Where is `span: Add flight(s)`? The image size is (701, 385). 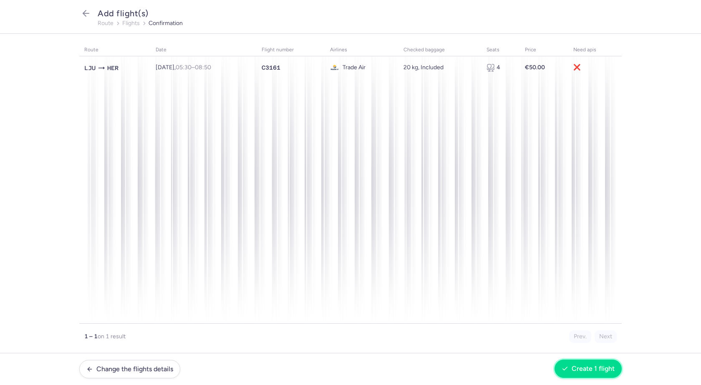
span: Add flight(s) is located at coordinates (123, 13).